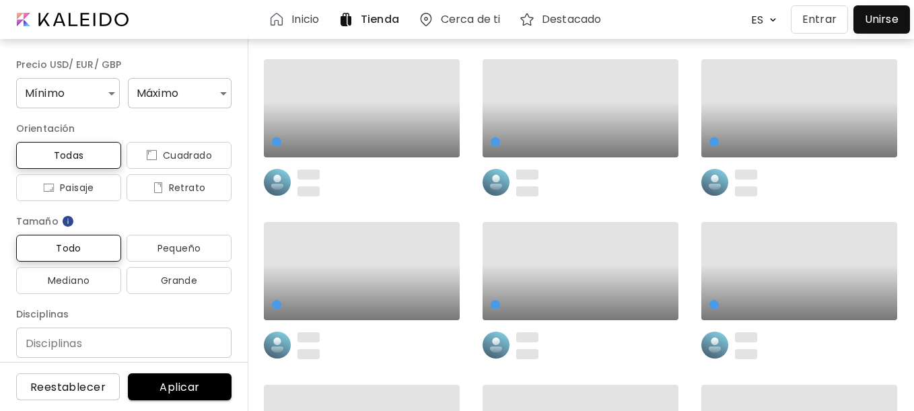 The image size is (914, 411). I want to click on a: Unirse, so click(882, 20).